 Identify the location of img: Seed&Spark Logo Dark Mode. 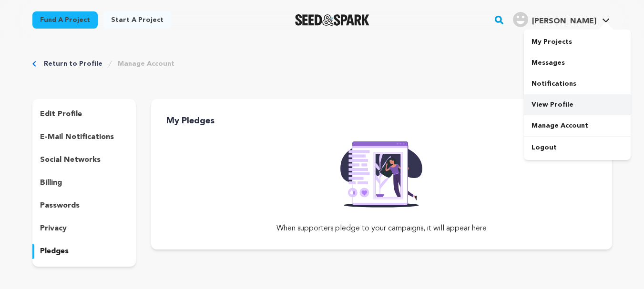
(332, 20).